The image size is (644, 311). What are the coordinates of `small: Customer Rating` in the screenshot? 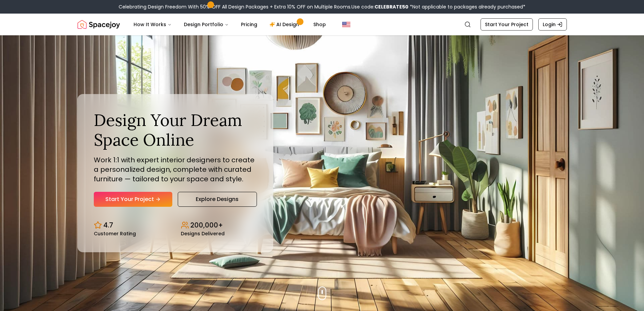 It's located at (115, 234).